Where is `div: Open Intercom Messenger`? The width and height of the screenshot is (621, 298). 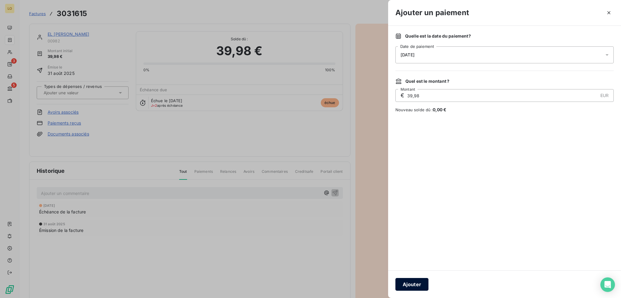
div: Open Intercom Messenger is located at coordinates (608, 285).